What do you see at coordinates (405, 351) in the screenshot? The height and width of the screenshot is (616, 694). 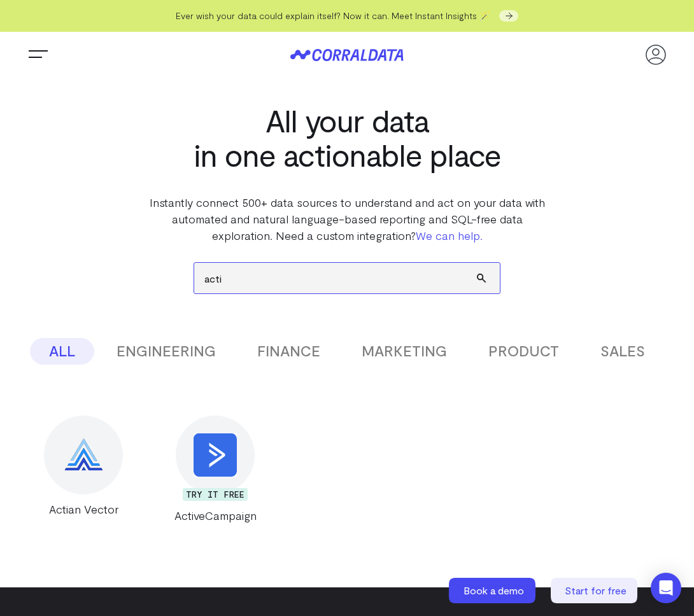 I see `button: MARKETING` at bounding box center [405, 351].